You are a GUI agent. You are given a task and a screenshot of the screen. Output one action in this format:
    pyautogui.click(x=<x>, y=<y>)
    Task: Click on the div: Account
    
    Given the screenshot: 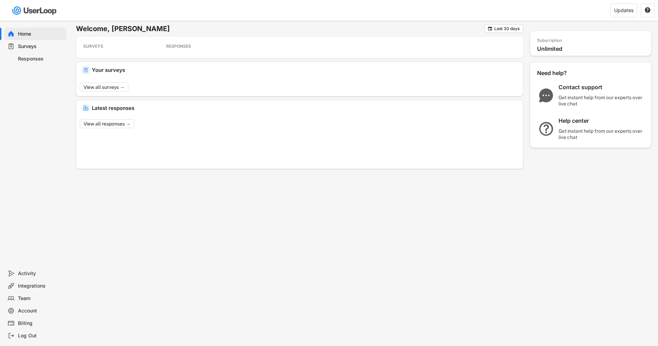 What is the action you would take?
    pyautogui.click(x=41, y=310)
    